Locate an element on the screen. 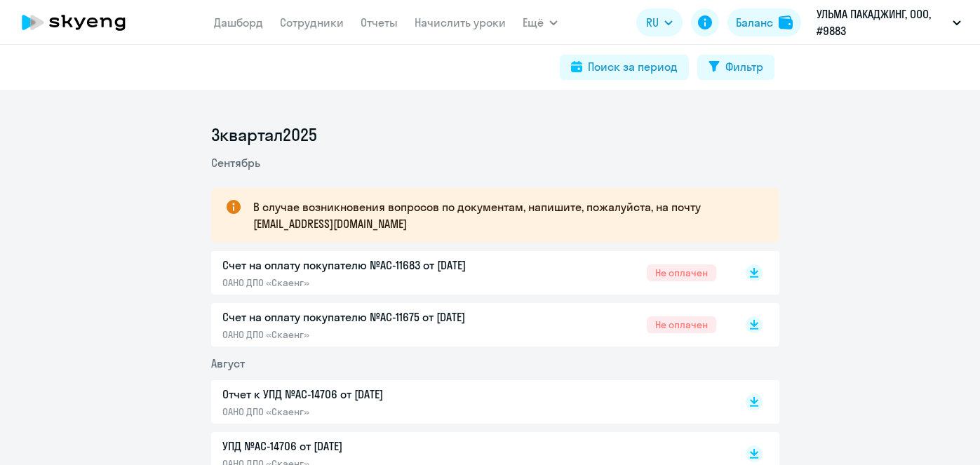 The height and width of the screenshot is (465, 980). a: Балансbalance is located at coordinates (763, 22).